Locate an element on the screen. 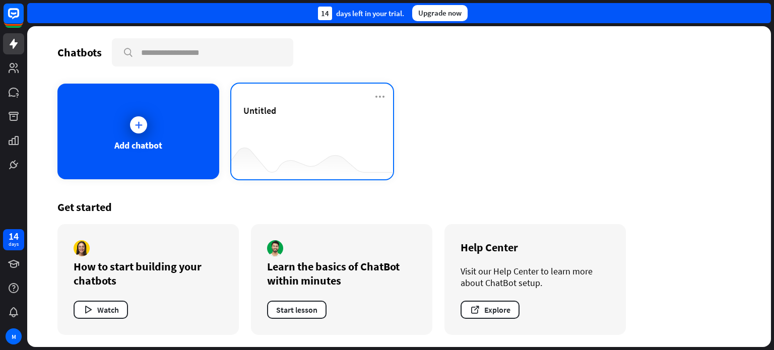 The height and width of the screenshot is (350, 774). div: Get started is located at coordinates (399, 207).